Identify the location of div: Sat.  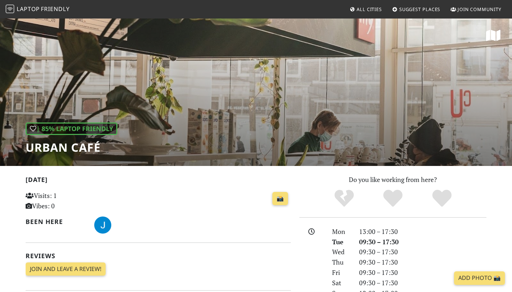
(342, 282).